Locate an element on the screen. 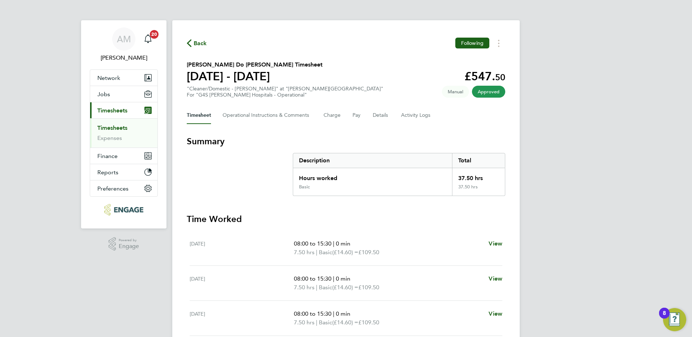 Image resolution: width=692 pixels, height=337 pixels. app-decimal: £547. is located at coordinates (485, 76).